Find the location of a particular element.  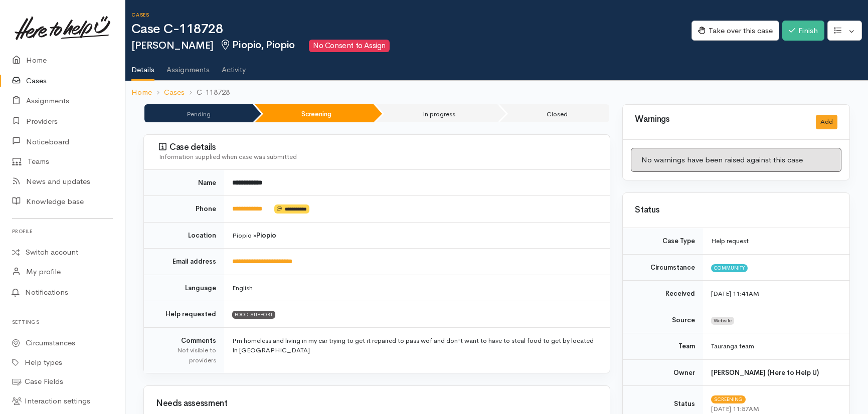

div: Information supplied when case was submitted is located at coordinates (378, 157).